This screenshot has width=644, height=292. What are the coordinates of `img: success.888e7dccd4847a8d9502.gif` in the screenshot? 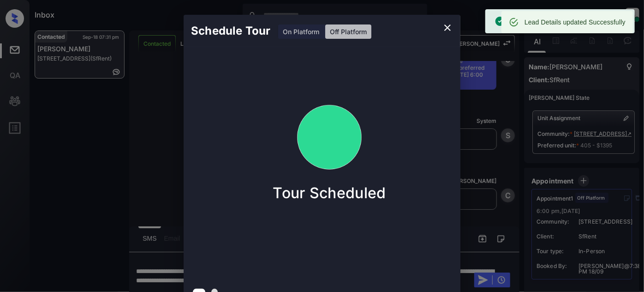 It's located at (330, 137).